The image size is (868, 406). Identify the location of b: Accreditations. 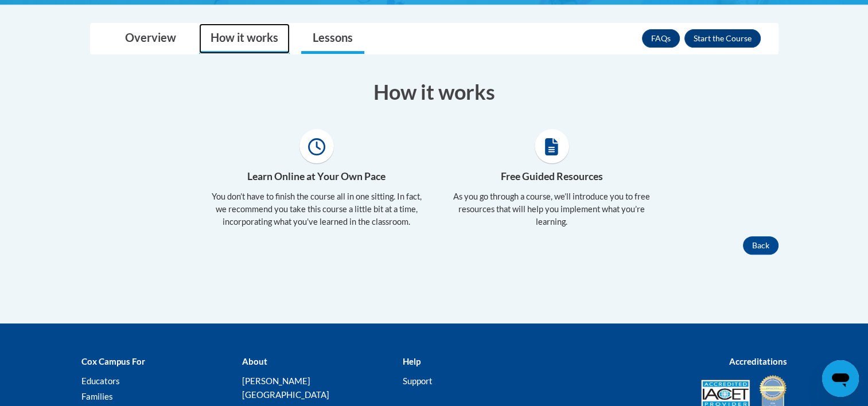
(758, 361).